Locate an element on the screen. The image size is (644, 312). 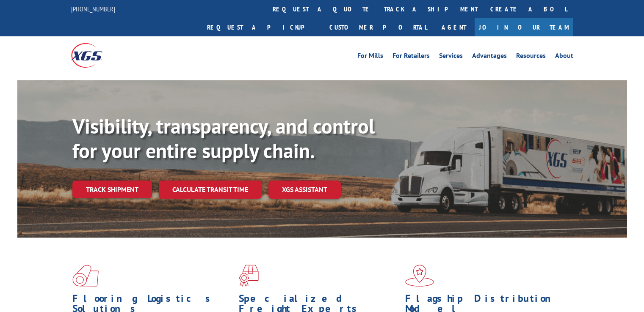
a: For Retailers is located at coordinates (411, 57).